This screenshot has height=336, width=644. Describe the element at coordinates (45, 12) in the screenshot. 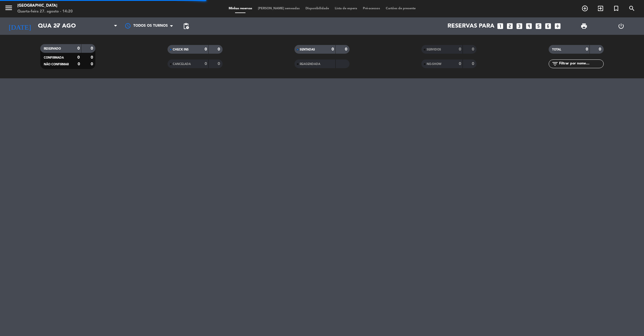

I see `div: Quarta-feira 27. agosto - 14:20` at that location.